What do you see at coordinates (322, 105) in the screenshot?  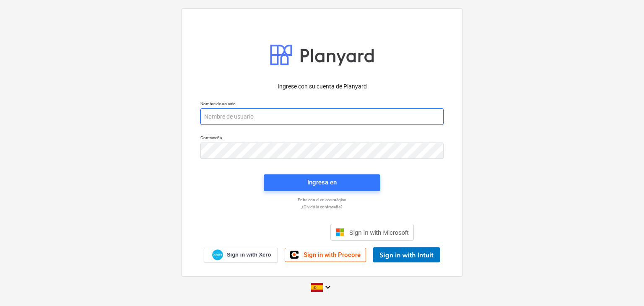 I see `p: Nombre de usuario` at bounding box center [322, 105].